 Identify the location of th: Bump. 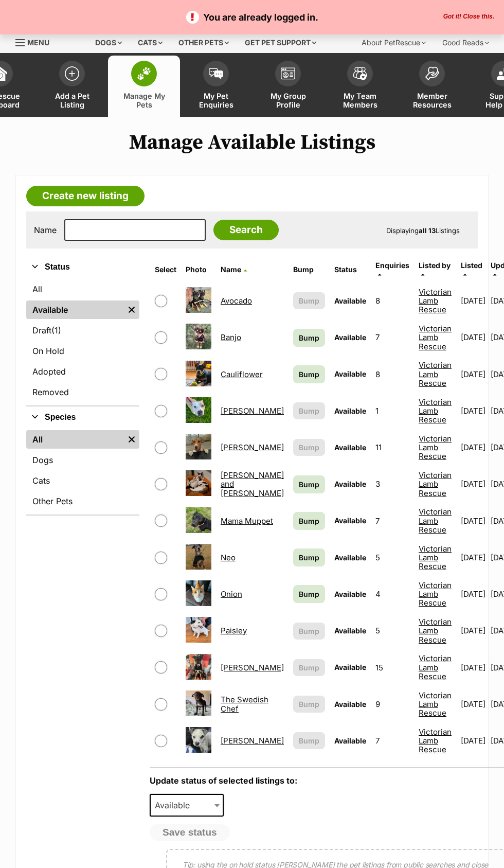
(309, 270).